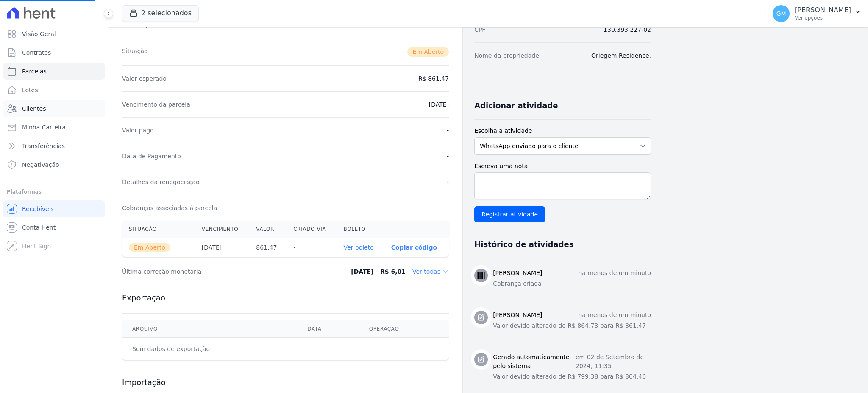  Describe the element at coordinates (328, 329) in the screenshot. I see `th: Data` at that location.